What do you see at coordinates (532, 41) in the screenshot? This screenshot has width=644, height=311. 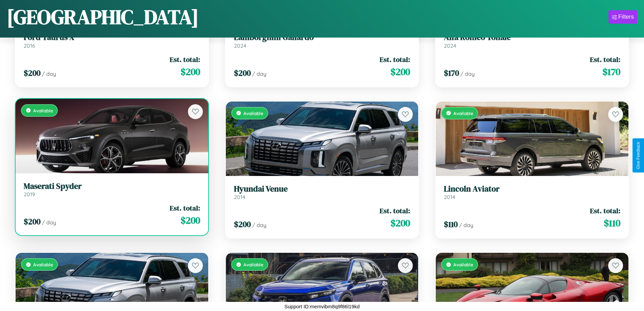 I see `a: Alfa Romeo Tonale2024` at bounding box center [532, 41].